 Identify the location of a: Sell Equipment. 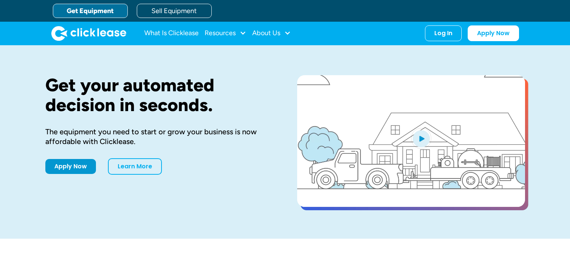
(174, 11).